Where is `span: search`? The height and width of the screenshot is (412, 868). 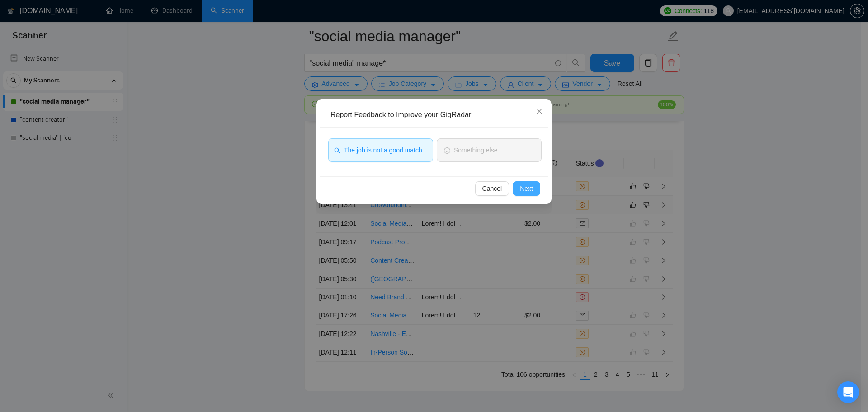
span: search is located at coordinates (337, 149).